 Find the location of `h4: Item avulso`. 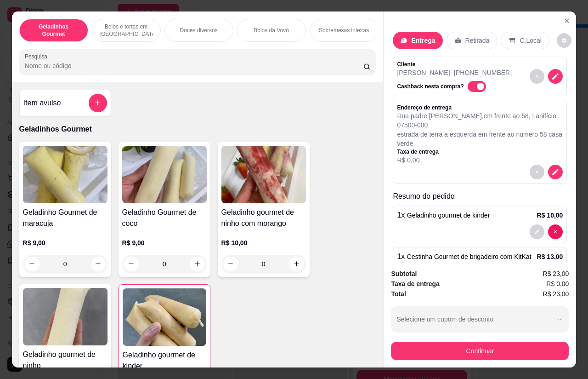

h4: Item avulso is located at coordinates (42, 103).